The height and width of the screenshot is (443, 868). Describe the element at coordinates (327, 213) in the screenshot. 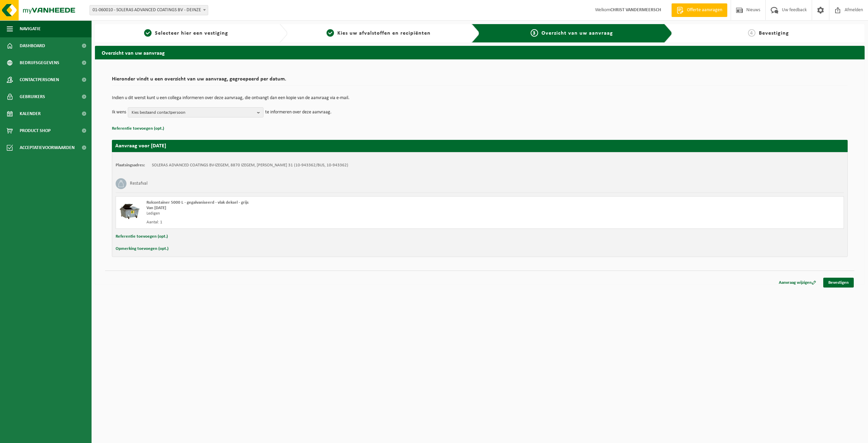

I see `div: Ledigen` at that location.